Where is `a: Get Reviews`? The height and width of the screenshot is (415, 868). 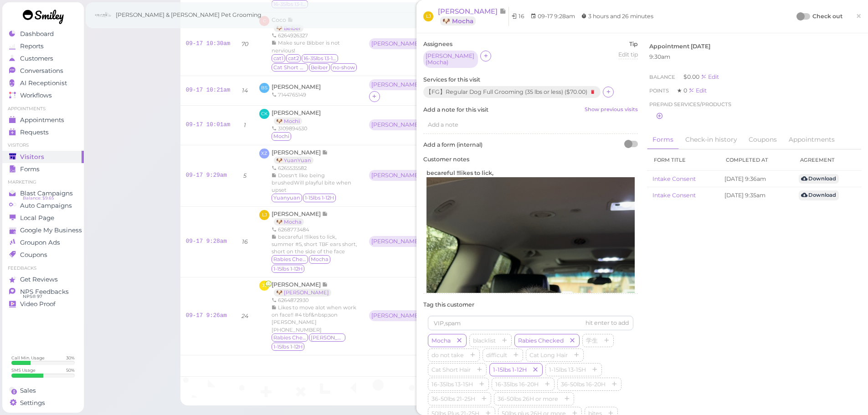 a: Get Reviews is located at coordinates (43, 279).